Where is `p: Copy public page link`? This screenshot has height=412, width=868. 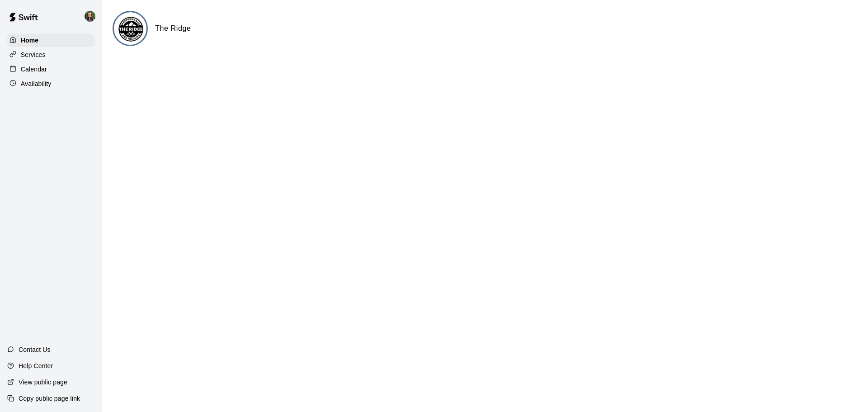 p: Copy public page link is located at coordinates (49, 399).